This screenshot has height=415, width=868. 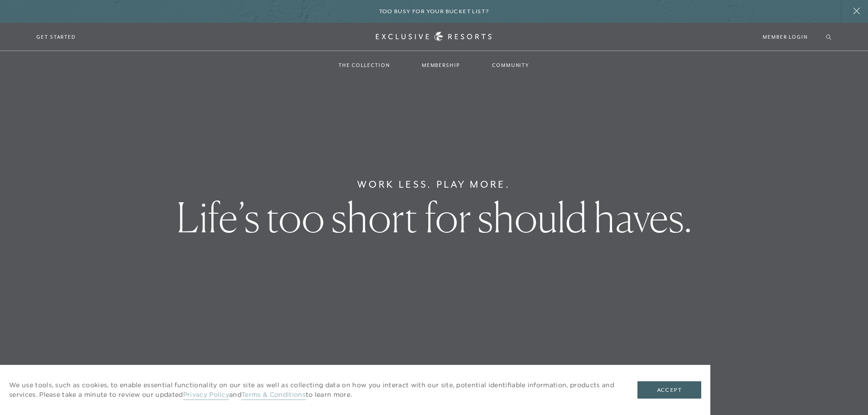 What do you see at coordinates (441, 65) in the screenshot?
I see `a: Membership` at bounding box center [441, 65].